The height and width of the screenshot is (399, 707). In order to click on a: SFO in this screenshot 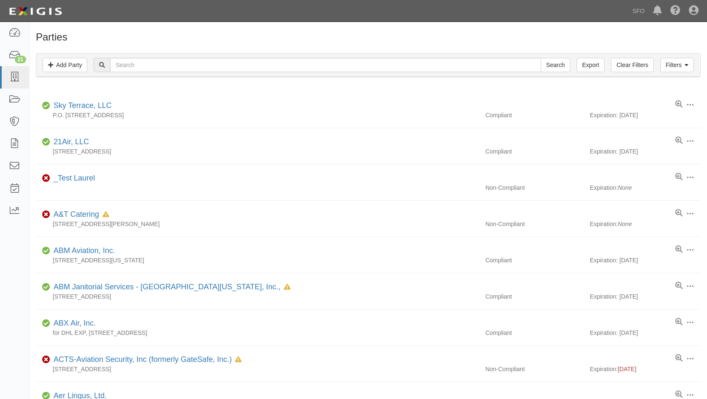, I will do `click(638, 11)`.